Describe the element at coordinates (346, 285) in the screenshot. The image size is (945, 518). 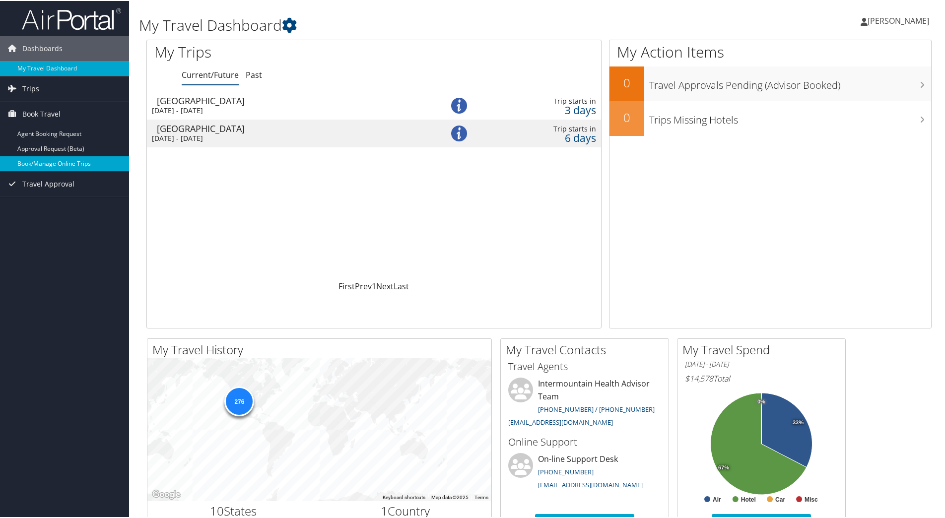
I see `a: First` at that location.